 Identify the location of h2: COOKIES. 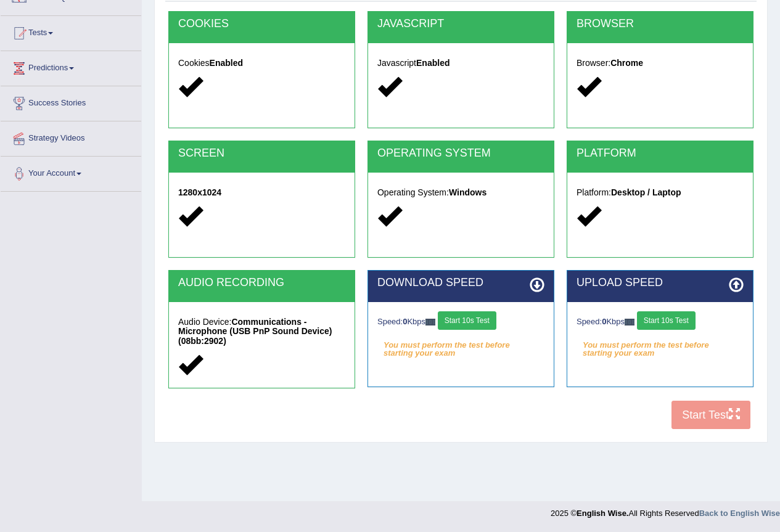
(262, 24).